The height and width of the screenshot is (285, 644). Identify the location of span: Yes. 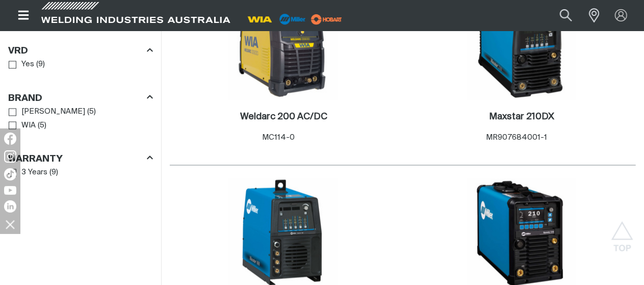
(27, 65).